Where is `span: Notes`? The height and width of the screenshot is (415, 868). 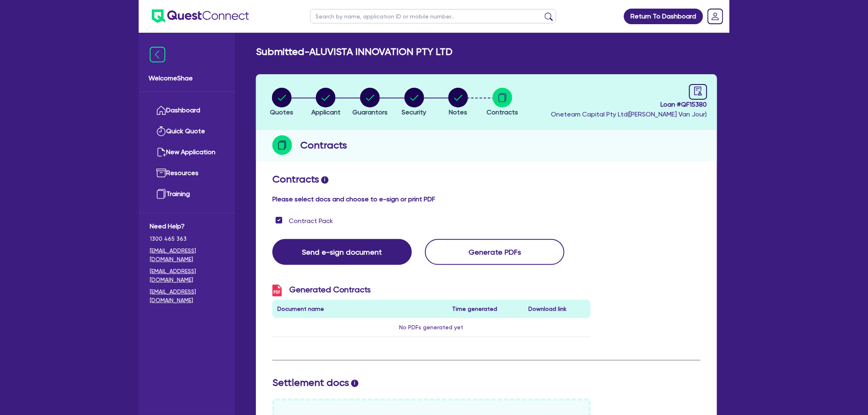
span: Notes is located at coordinates (458, 112).